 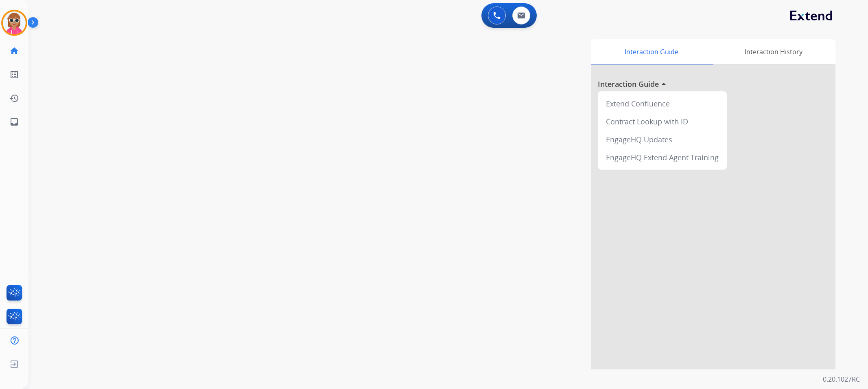 I want to click on div: Extend Confluence, so click(x=662, y=104).